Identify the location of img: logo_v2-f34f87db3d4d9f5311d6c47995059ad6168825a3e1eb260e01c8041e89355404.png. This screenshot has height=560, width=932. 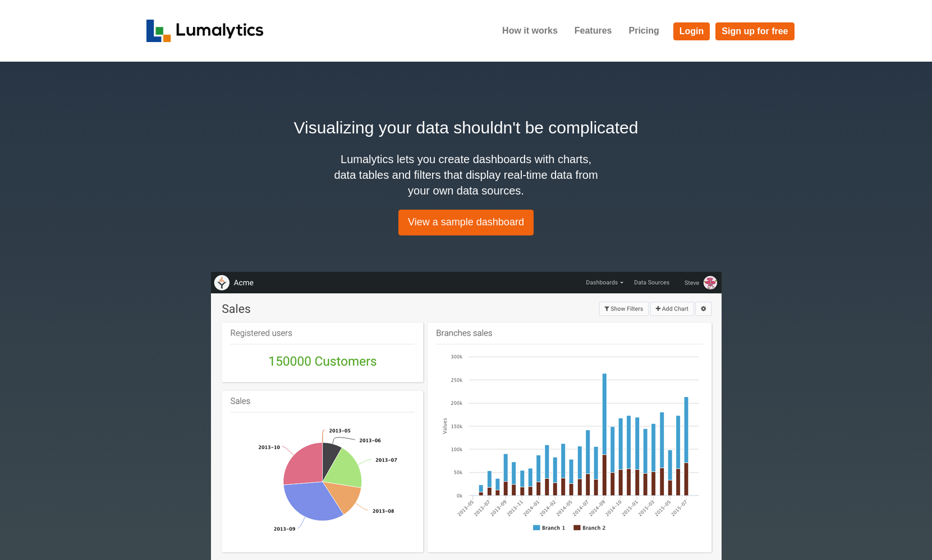
(205, 31).